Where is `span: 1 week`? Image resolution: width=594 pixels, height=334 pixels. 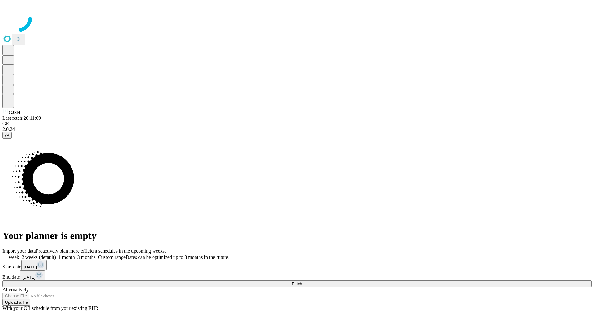 span: 1 week is located at coordinates (12, 257).